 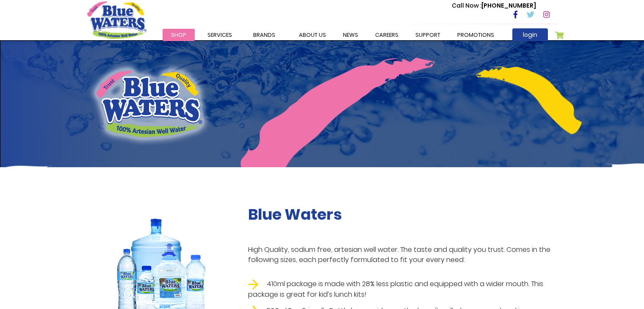 What do you see at coordinates (428, 35) in the screenshot?
I see `a: support` at bounding box center [428, 35].